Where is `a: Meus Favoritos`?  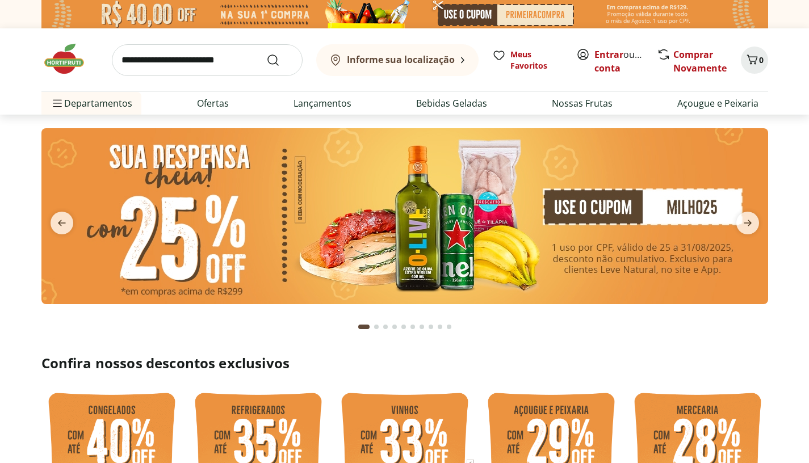
a: Meus Favoritos is located at coordinates (527, 60).